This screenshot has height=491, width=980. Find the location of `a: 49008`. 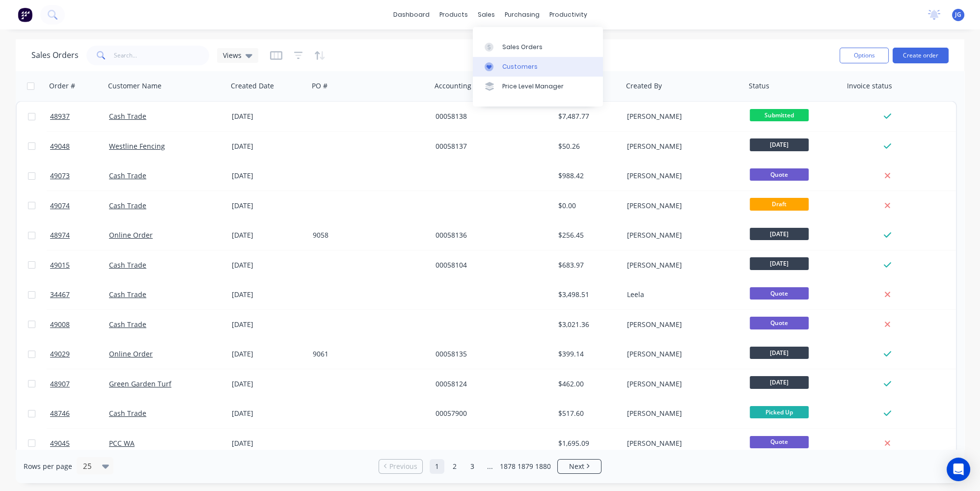

a: 49008 is located at coordinates (80, 324).